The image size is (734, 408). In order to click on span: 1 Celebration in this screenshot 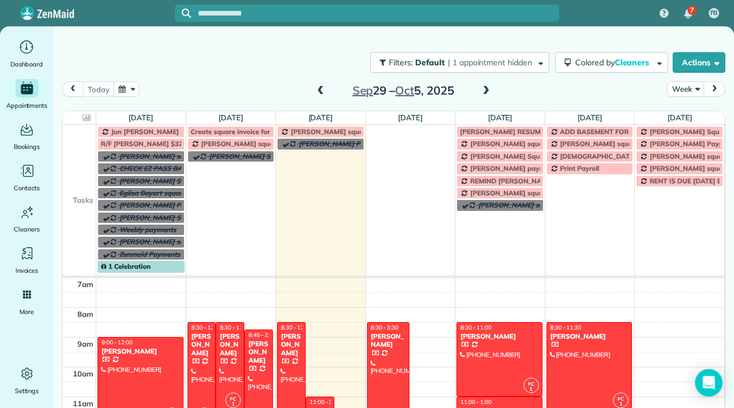, I will do `click(126, 266)`.